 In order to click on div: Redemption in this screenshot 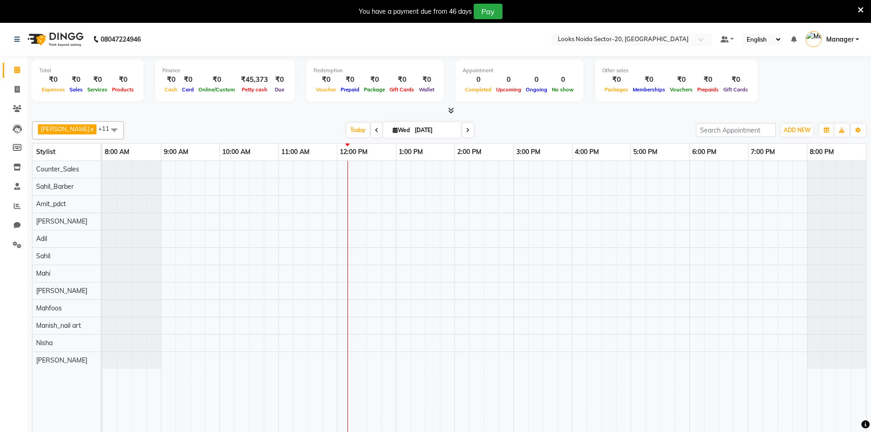, I will do `click(375, 70)`.